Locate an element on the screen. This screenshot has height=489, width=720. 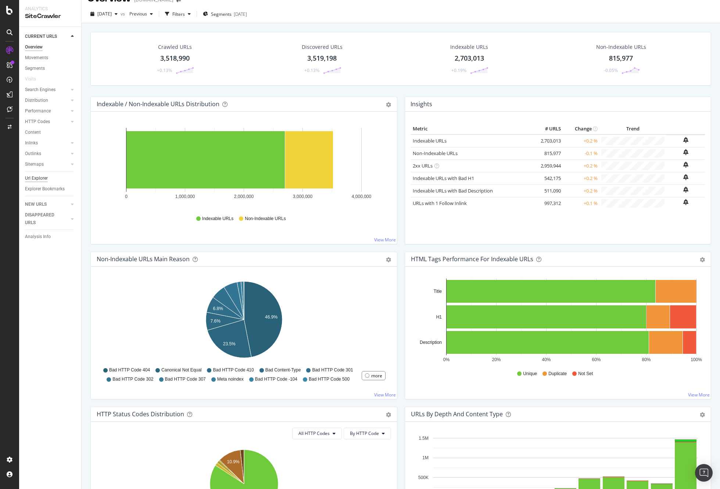
div: Visits is located at coordinates (31, 79).